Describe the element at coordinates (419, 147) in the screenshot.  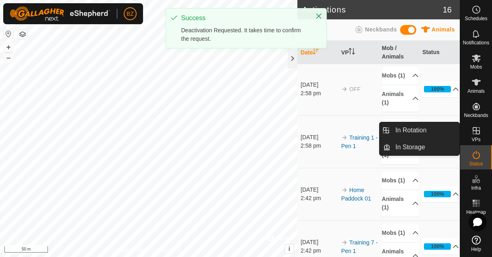
I see `li: In Storage` at that location.